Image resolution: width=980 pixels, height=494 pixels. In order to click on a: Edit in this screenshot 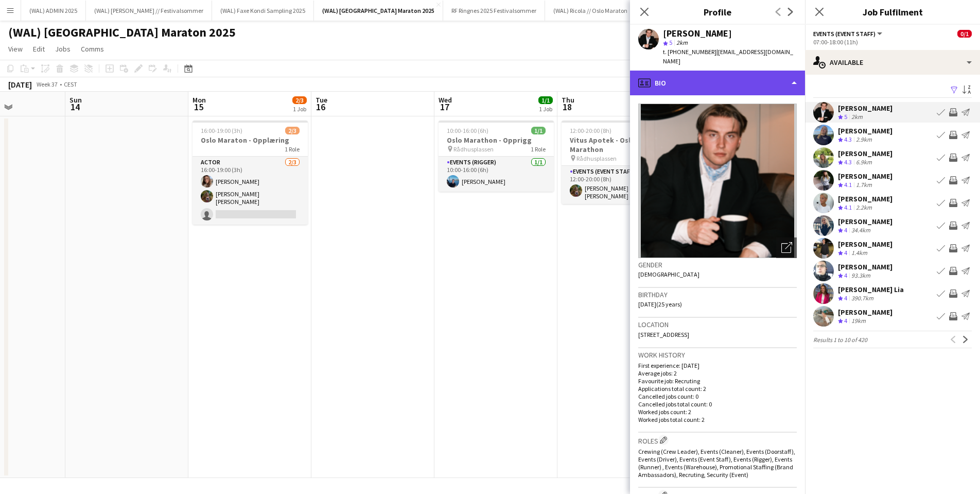, I will do `click(39, 49)`.